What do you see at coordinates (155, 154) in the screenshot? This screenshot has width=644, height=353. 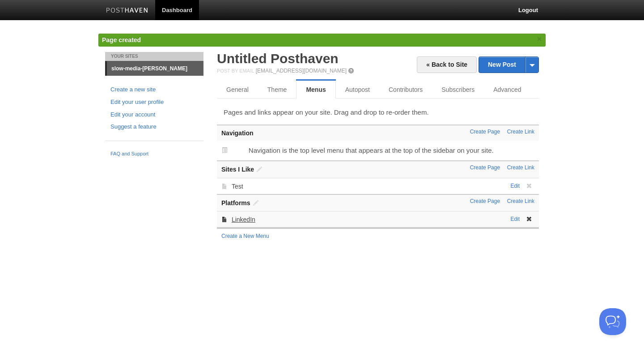 I see `a: FAQ and Support` at bounding box center [155, 154].